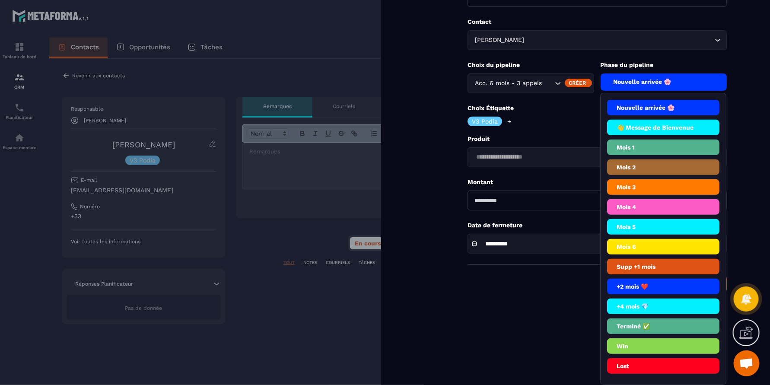 This screenshot has height=385, width=770. What do you see at coordinates (597, 182) in the screenshot?
I see `p: Montant` at bounding box center [597, 182].